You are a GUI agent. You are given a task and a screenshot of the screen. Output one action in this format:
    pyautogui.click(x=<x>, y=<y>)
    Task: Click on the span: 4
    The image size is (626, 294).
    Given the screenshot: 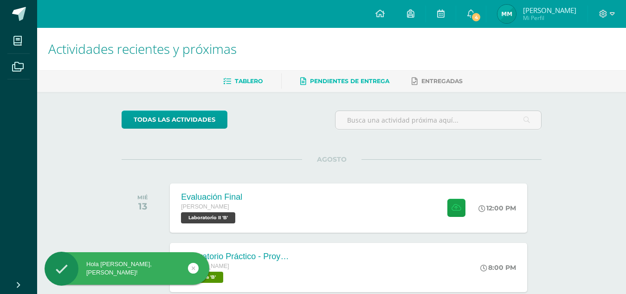 What is the action you would take?
    pyautogui.click(x=476, y=17)
    